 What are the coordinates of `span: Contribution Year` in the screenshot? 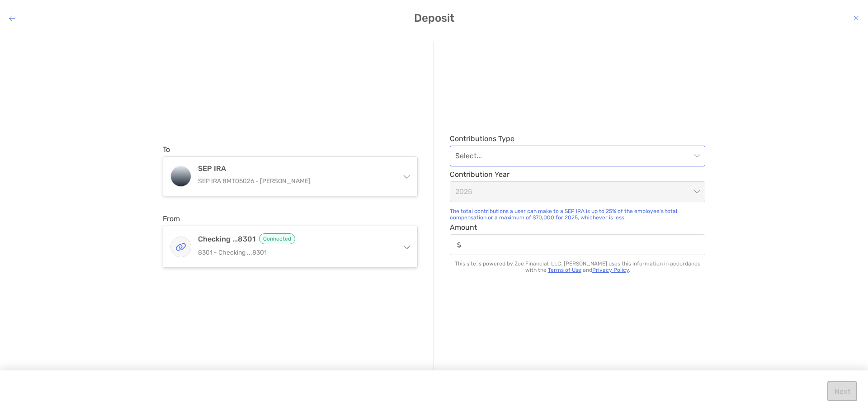 It's located at (577, 174).